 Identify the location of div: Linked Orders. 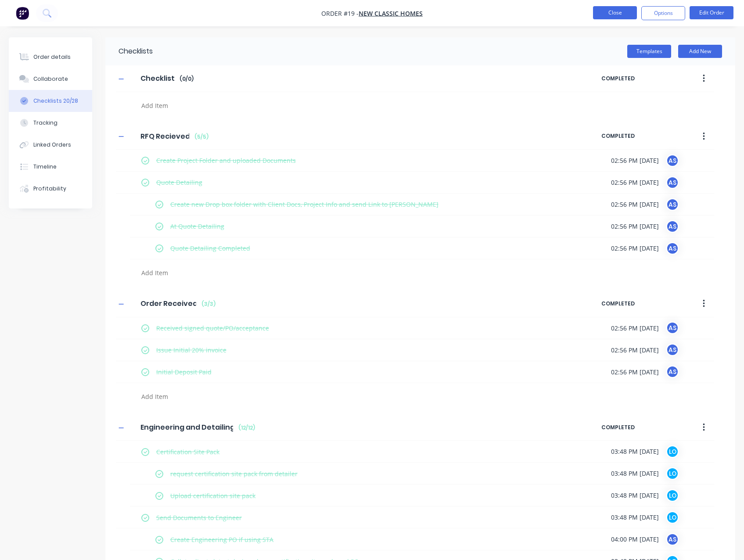
(52, 145).